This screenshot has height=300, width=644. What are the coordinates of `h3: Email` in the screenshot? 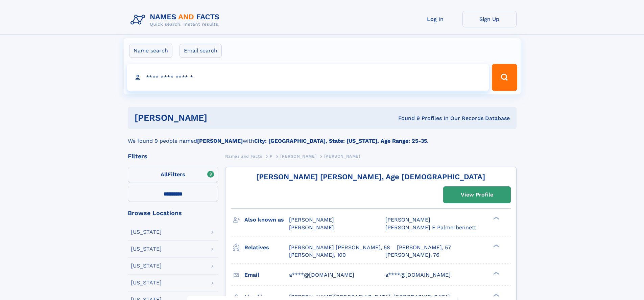 It's located at (267, 275).